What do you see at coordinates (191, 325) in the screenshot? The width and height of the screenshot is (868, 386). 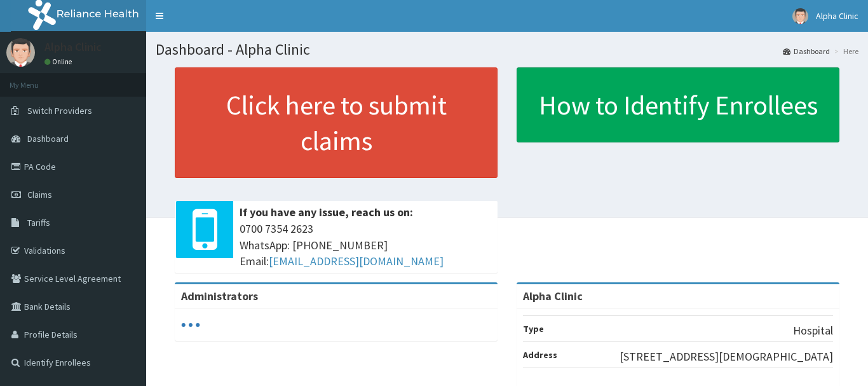 I see `svg: audio-loading` at bounding box center [191, 325].